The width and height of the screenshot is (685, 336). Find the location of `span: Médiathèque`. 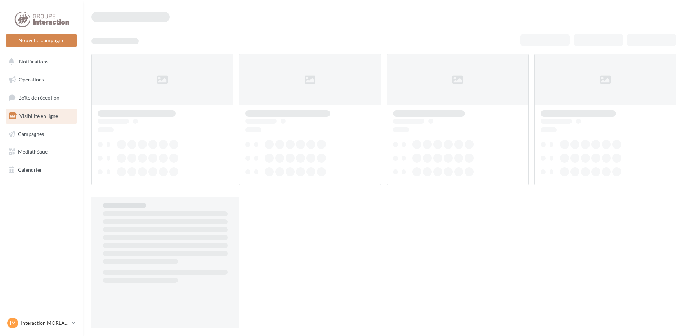

span: Médiathèque is located at coordinates (33, 151).